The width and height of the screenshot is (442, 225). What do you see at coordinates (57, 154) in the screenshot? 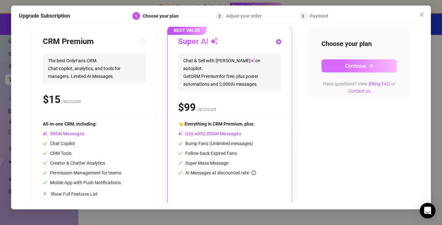
I see `span: CRM Tools` at bounding box center [57, 154].